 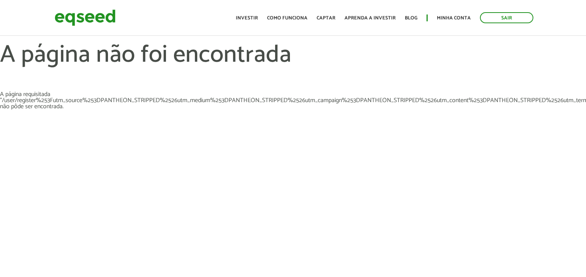 What do you see at coordinates (85, 18) in the screenshot?
I see `img: EqSeed` at bounding box center [85, 18].